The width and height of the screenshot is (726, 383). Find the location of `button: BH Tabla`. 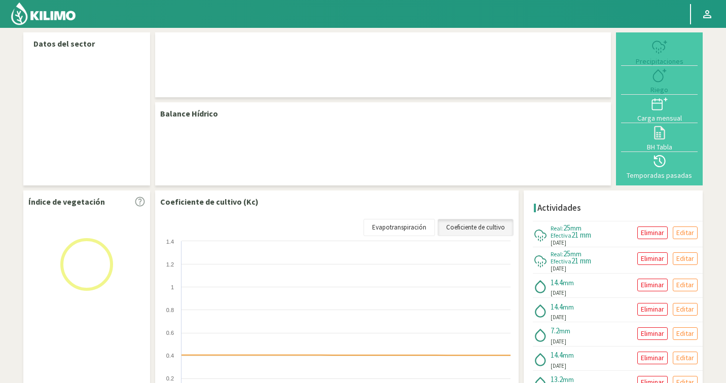

button: BH Tabla is located at coordinates (659, 137).